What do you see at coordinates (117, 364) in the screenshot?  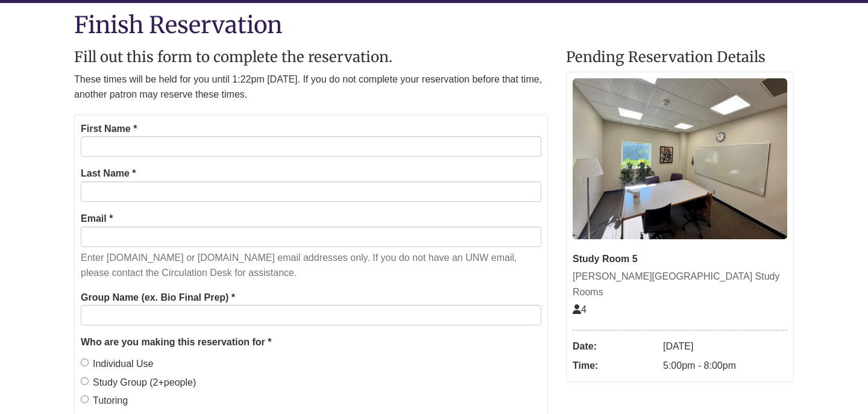 I see `label: Individual Use` at bounding box center [117, 364].